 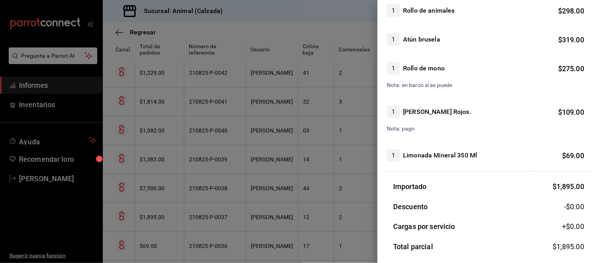 I want to click on font: Rollo de mono, so click(x=424, y=68).